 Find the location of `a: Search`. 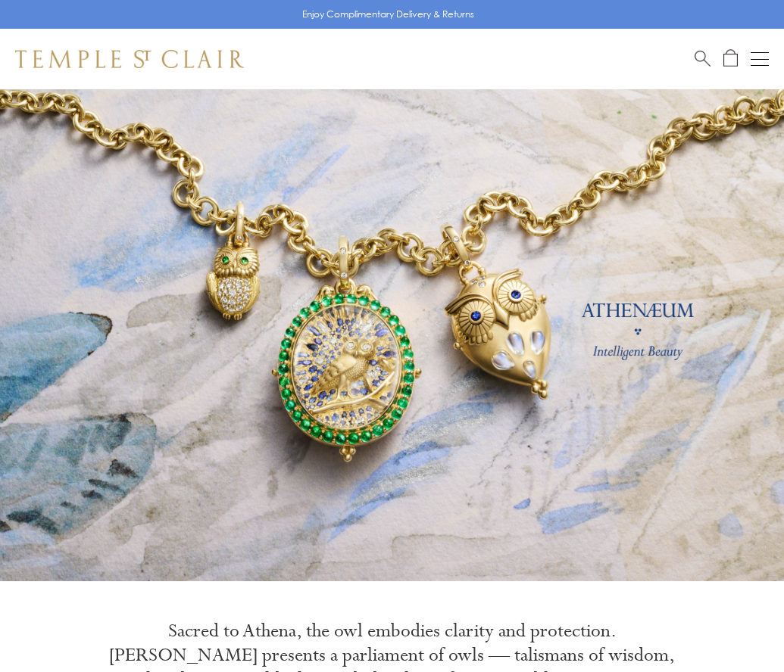

a: Search is located at coordinates (702, 58).